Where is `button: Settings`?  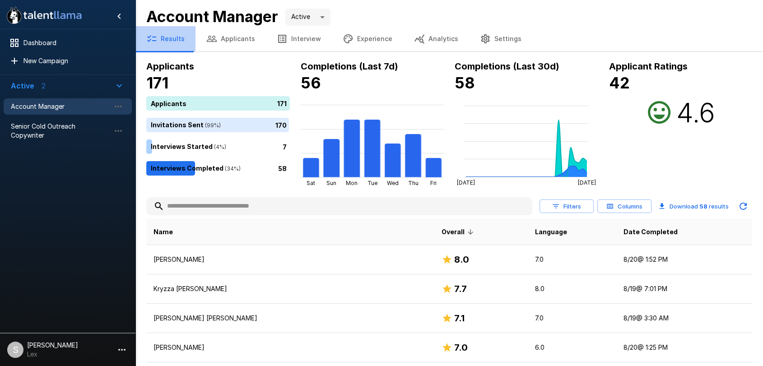
button: Settings is located at coordinates (501, 39).